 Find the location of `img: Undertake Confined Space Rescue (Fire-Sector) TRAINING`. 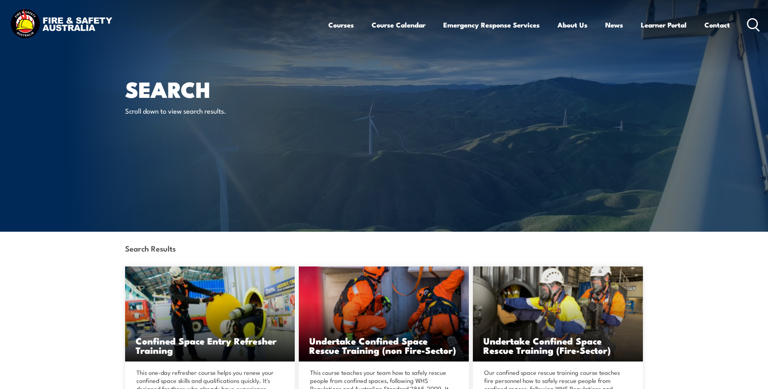

img: Undertake Confined Space Rescue (Fire-Sector) TRAINING is located at coordinates (558, 314).